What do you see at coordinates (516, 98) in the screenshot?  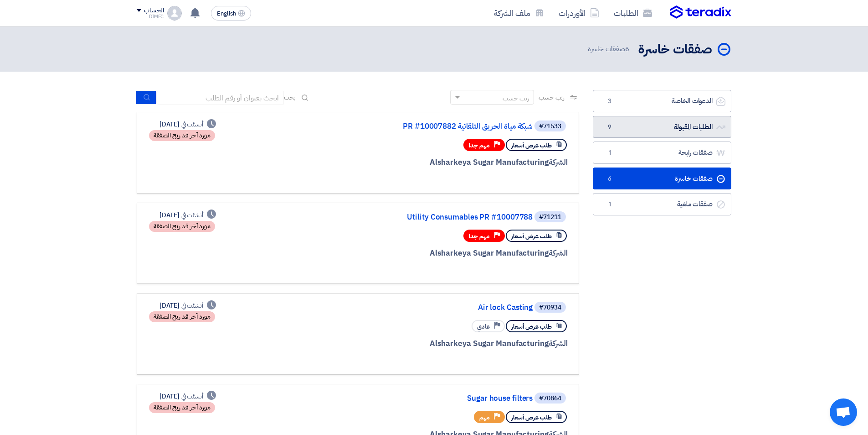 I see `div: رتب حسب` at bounding box center [516, 98].